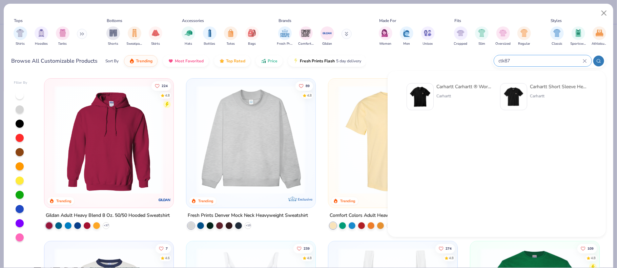 The height and width of the screenshot is (268, 617). I want to click on img: Comfort Colors Image, so click(306, 33).